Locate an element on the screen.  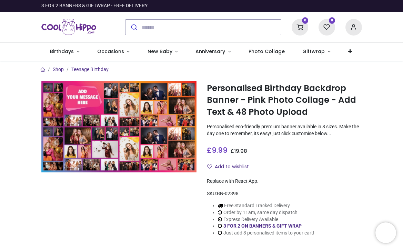
div: SKU: is located at coordinates (285, 194).